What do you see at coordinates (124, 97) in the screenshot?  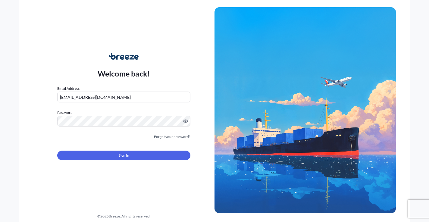 I see `input: example@gmail.com` at bounding box center [124, 97].